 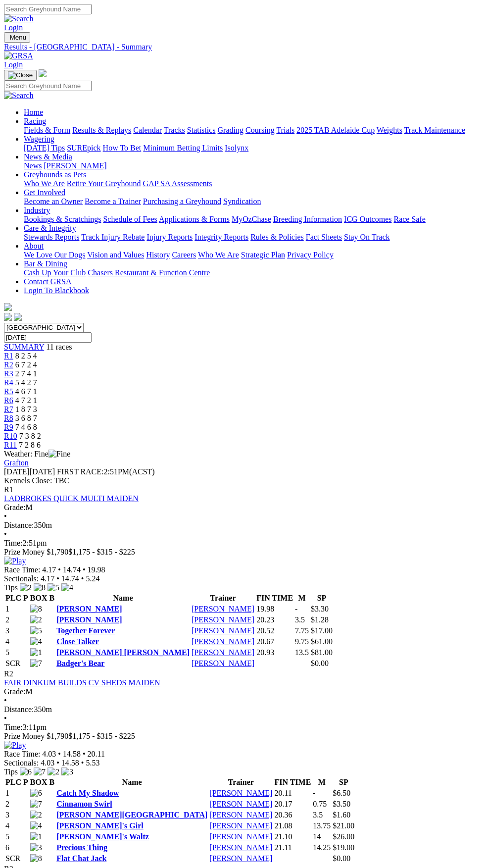 I want to click on a: Catch My Shadow, so click(x=87, y=793).